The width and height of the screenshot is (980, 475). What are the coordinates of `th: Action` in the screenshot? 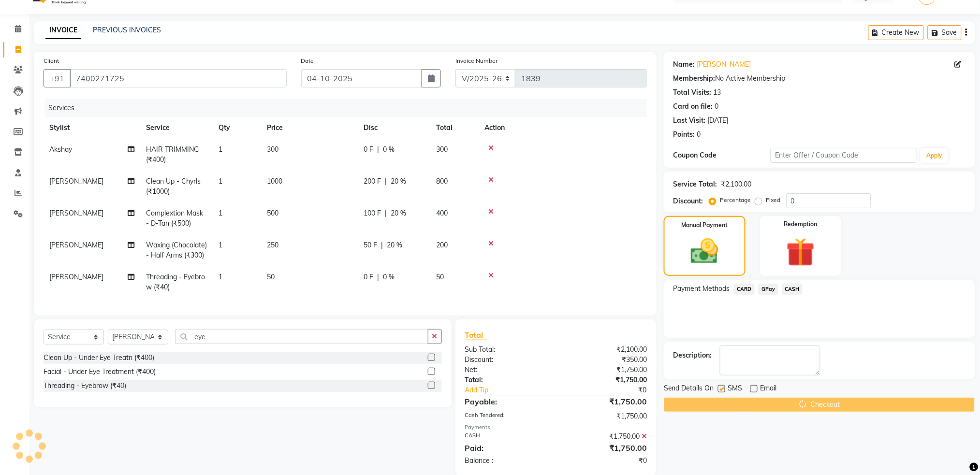 It's located at (562, 127).